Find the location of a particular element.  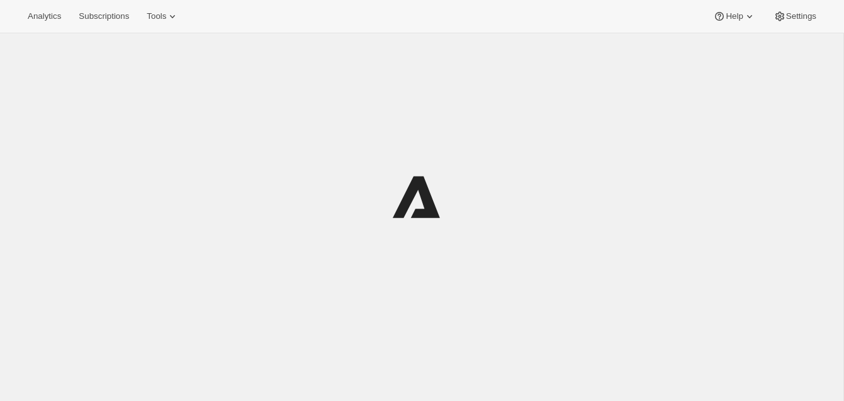

span: Subscriptions is located at coordinates (104, 16).